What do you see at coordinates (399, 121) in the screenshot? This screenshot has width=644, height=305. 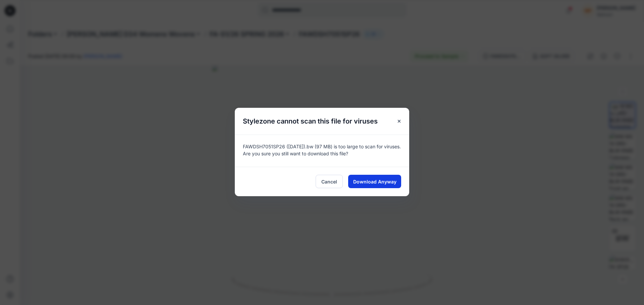 I see `button: Close` at bounding box center [399, 121].